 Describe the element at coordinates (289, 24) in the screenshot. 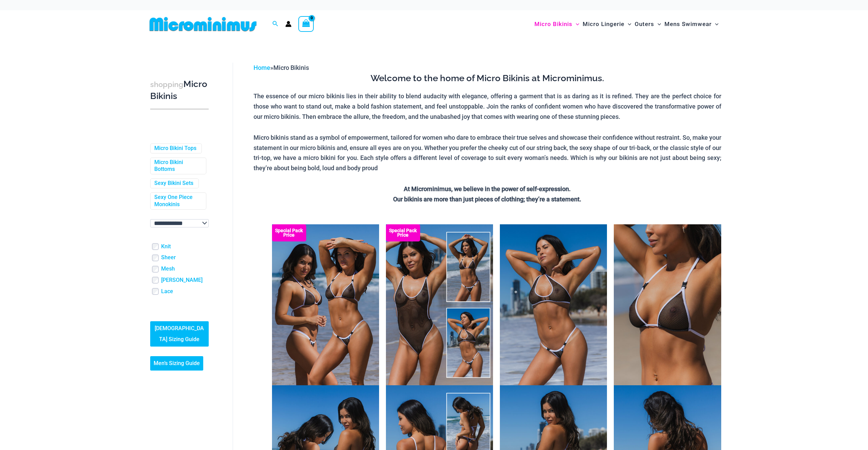

I see `a: Account icon link` at that location.